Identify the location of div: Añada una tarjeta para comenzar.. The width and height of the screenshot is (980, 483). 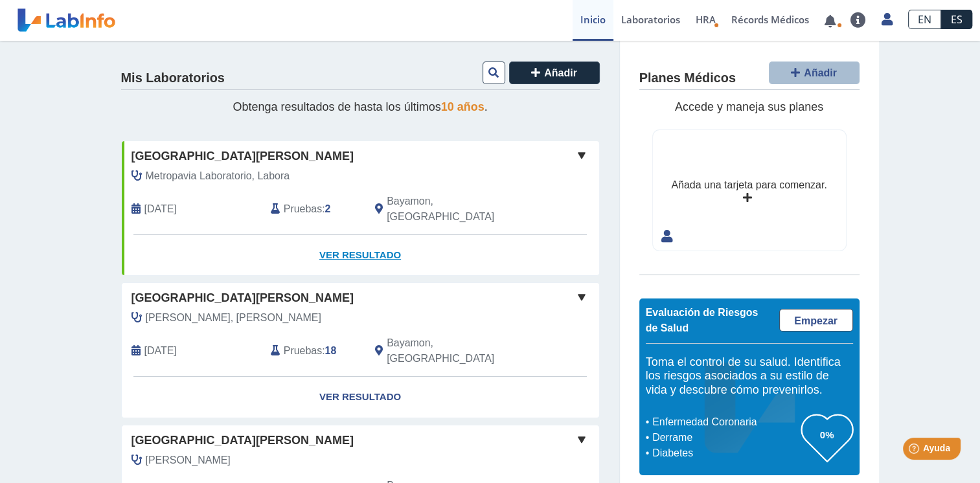
(749, 185).